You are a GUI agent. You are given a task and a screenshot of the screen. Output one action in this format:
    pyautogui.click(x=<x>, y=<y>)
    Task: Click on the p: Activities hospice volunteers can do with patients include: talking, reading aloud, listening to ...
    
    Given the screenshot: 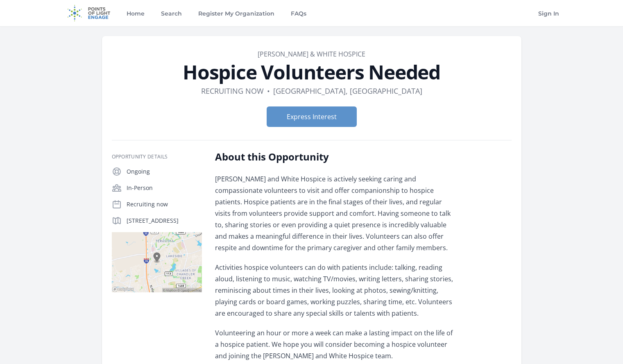 What is the action you would take?
    pyautogui.click(x=335, y=290)
    